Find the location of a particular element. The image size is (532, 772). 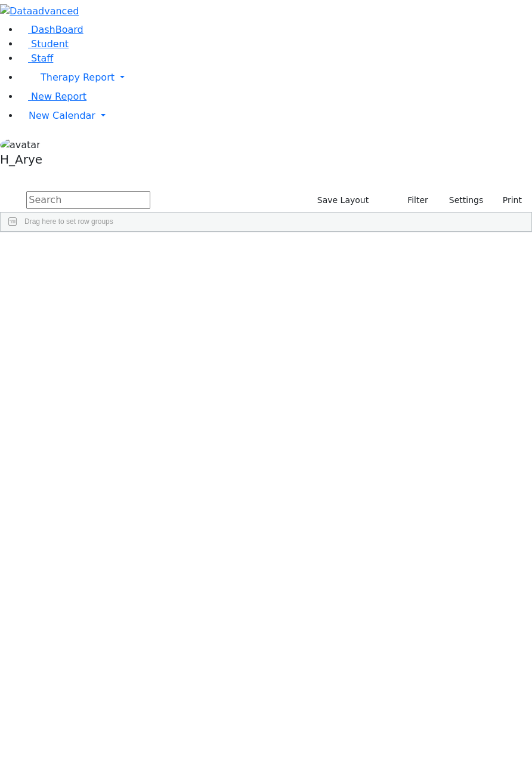

span: Drag here to set row groups is located at coordinates (69, 221).